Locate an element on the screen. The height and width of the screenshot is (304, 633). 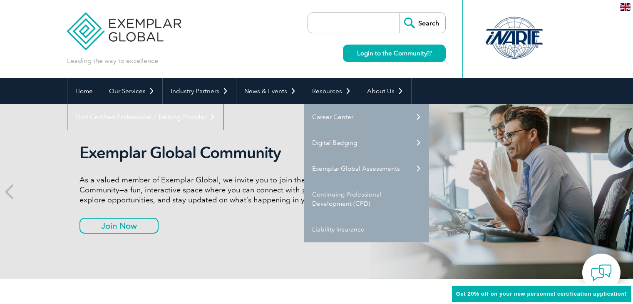
a: News & Events is located at coordinates (270, 91).